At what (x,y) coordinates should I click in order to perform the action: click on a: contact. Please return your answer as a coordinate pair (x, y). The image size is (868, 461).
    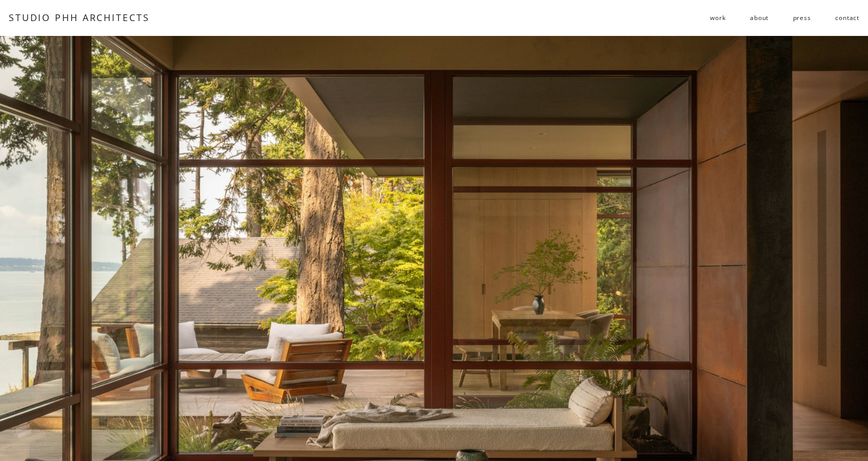
    Looking at the image, I should click on (847, 18).